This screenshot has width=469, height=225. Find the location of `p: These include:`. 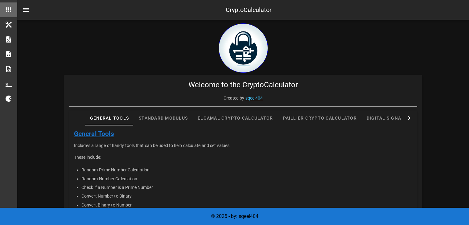

p: These include: is located at coordinates (243, 157).